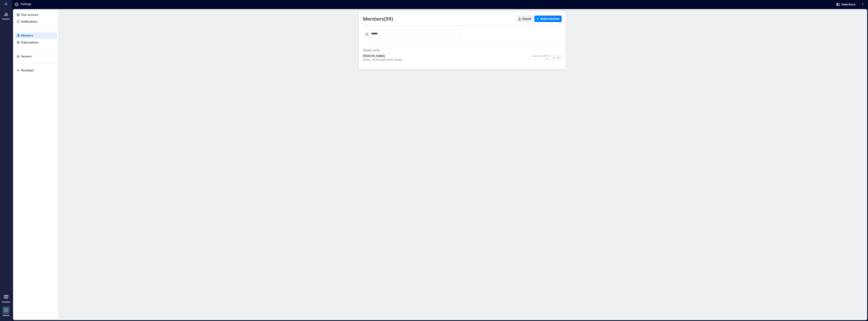 The width and height of the screenshot is (868, 321). I want to click on p: Sensors, so click(26, 56).